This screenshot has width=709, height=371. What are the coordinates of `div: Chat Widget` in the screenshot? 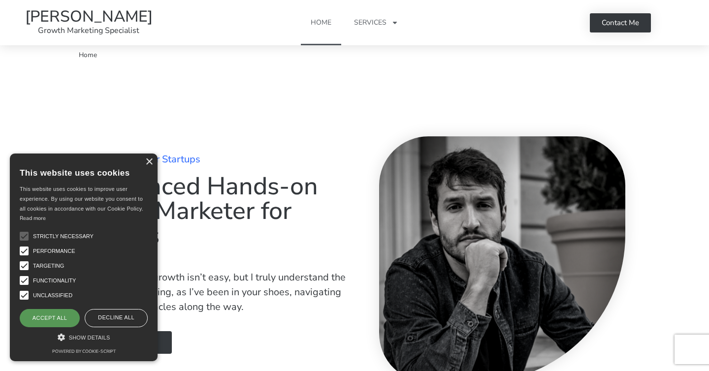 It's located at (624, 318).